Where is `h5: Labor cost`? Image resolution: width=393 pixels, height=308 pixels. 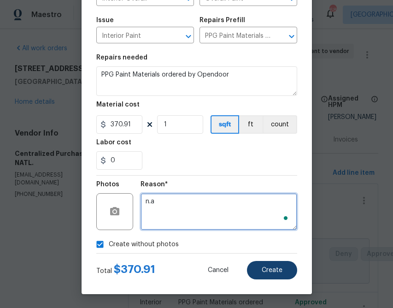 h5: Labor cost is located at coordinates (114, 142).